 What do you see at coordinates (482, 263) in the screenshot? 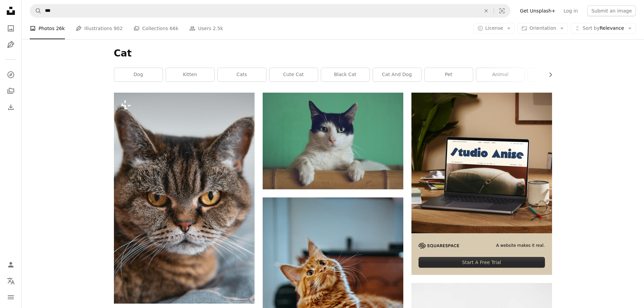
I see `div: Start A Free Trial` at bounding box center [482, 263].